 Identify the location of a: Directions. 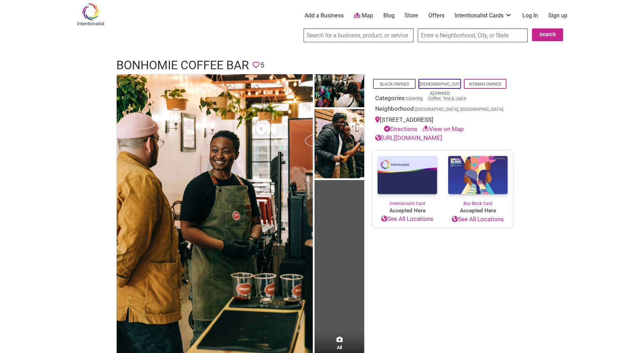
(401, 129).